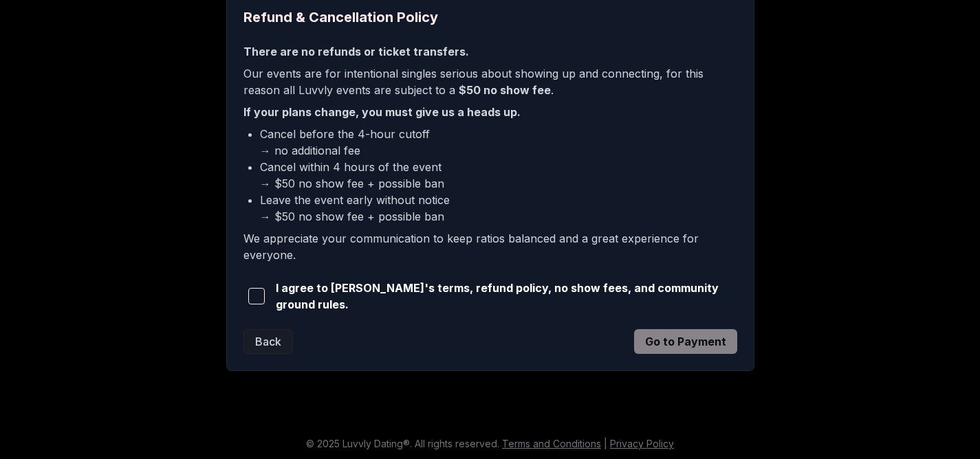 The height and width of the screenshot is (459, 980). Describe the element at coordinates (490, 112) in the screenshot. I see `p: If your plans change, you must give us a heads up.` at that location.